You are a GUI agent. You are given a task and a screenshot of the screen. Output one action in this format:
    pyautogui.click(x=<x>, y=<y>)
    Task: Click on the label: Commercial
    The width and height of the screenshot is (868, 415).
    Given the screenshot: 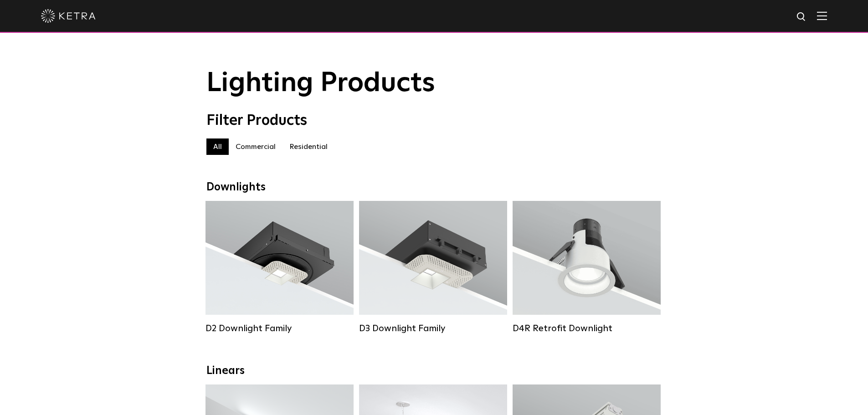 What is the action you would take?
    pyautogui.click(x=256, y=147)
    